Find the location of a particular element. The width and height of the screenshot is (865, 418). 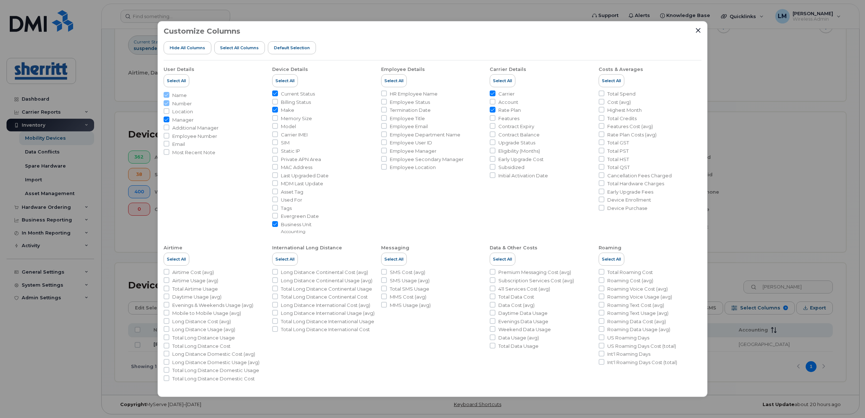

span: MAC Address is located at coordinates (296, 167).